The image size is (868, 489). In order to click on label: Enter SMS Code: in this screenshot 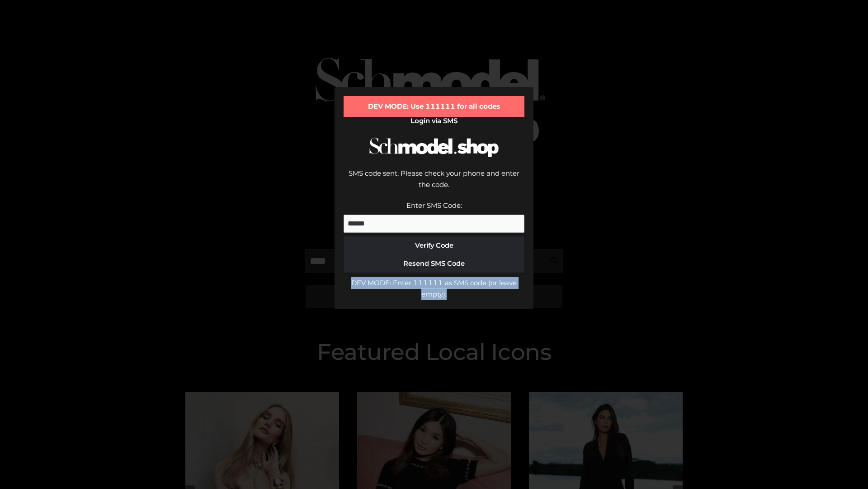, I will do `click(434, 205)`.